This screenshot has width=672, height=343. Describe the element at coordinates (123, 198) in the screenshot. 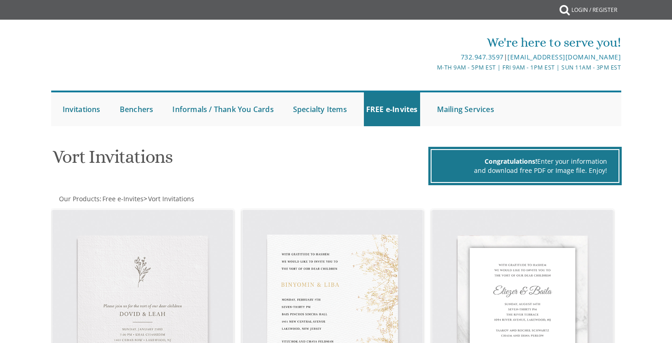

I see `a: Free e-Invites` at that location.